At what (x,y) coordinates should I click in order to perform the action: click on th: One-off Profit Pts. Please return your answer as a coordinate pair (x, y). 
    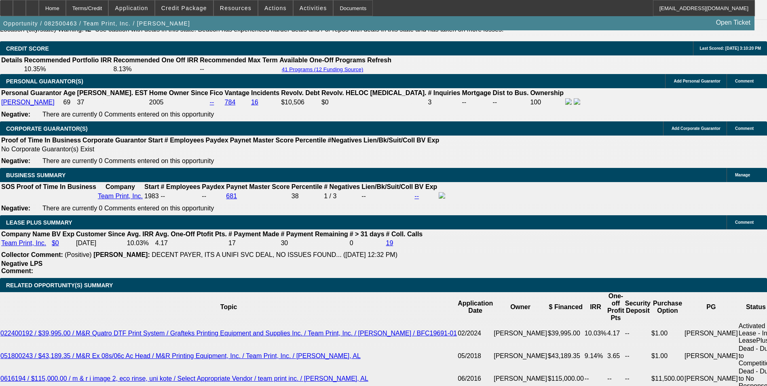
    Looking at the image, I should click on (616, 307).